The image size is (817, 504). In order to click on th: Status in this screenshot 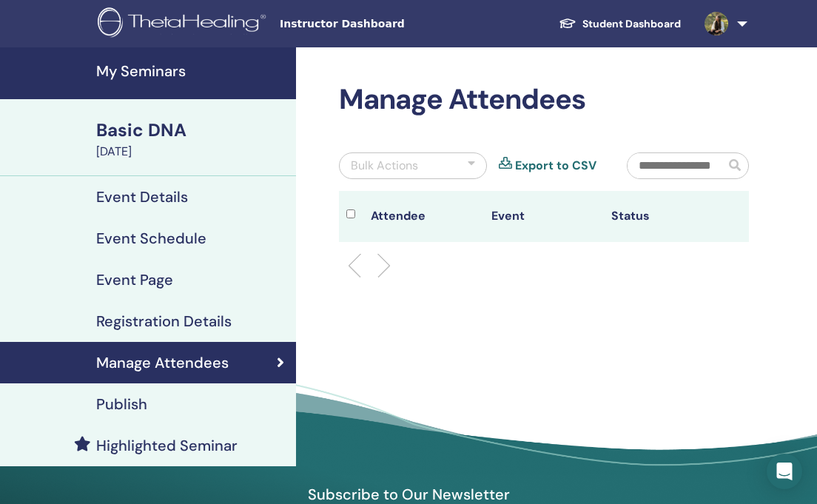, I will do `click(664, 216)`.